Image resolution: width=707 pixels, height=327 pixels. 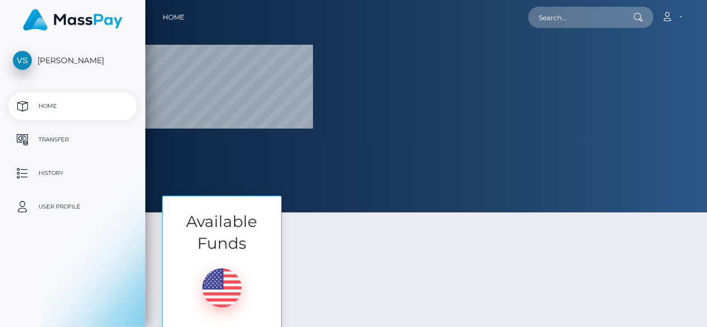 What do you see at coordinates (581, 17) in the screenshot?
I see `input: Search...` at bounding box center [581, 17].